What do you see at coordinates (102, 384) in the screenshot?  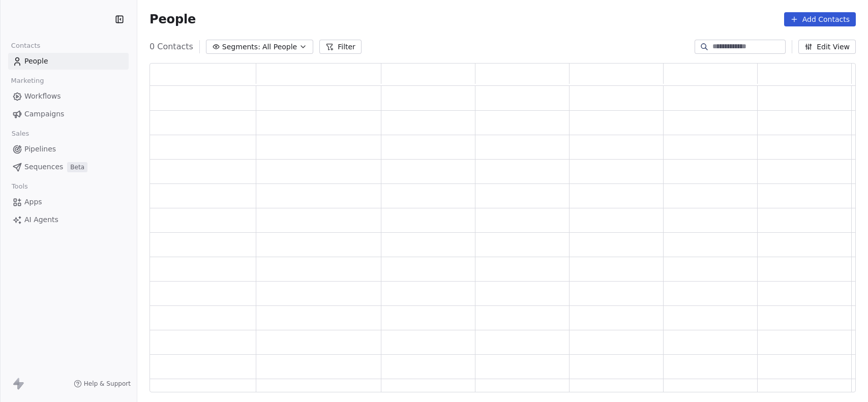 I see `a: Help & Support` at bounding box center [102, 384].